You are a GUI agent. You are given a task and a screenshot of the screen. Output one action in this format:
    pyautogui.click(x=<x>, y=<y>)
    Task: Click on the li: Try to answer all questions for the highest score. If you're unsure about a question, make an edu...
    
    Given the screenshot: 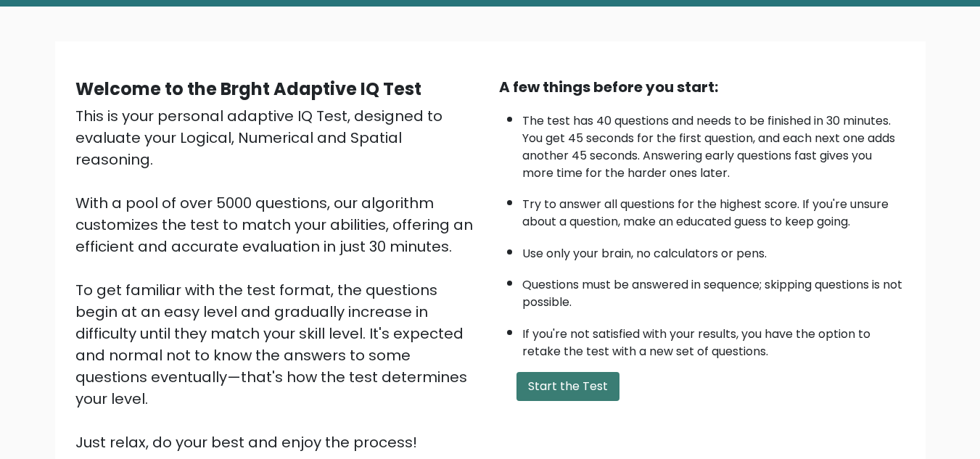 What is the action you would take?
    pyautogui.click(x=714, y=210)
    